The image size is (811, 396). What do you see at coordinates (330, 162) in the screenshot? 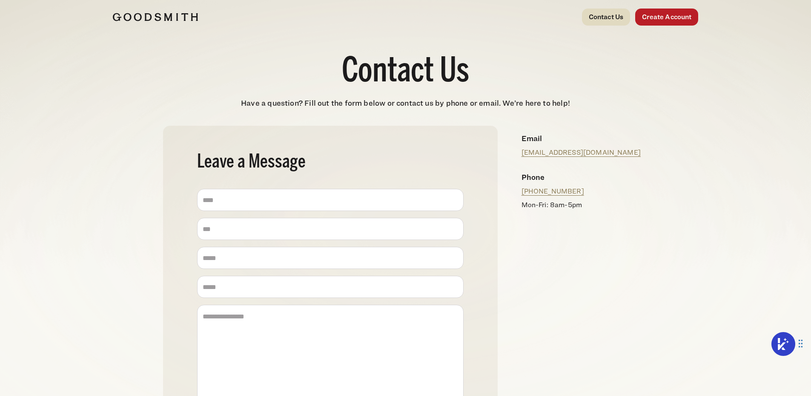
I see `h2: Leave a Message` at bounding box center [330, 162].